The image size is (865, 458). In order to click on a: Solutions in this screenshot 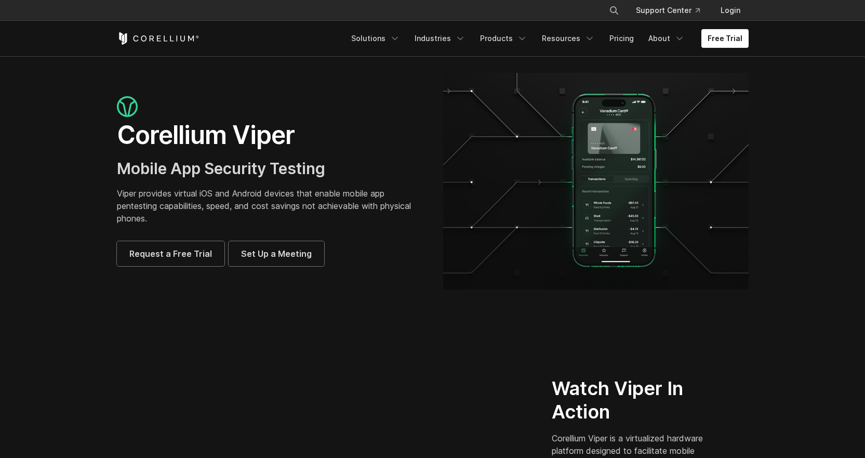, I will do `click(376, 38)`.